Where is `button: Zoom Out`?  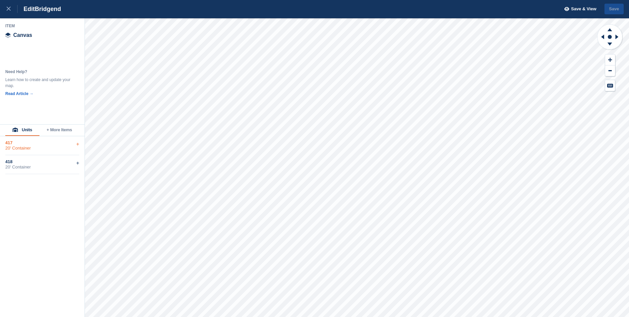 button: Zoom Out is located at coordinates (610, 71).